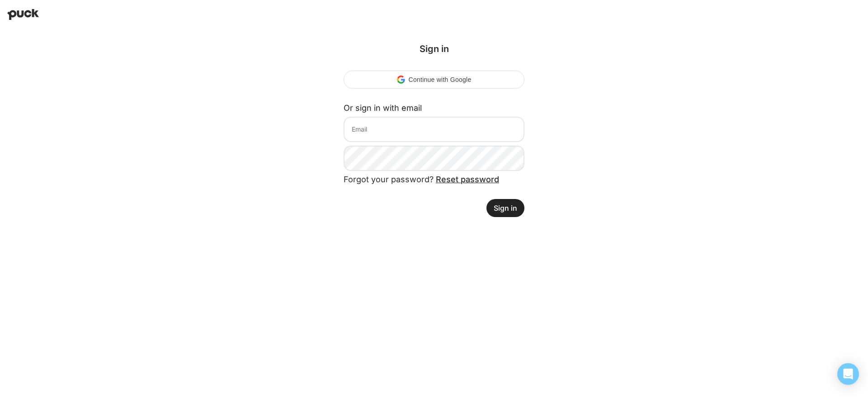  Describe the element at coordinates (506, 208) in the screenshot. I see `button: Sign in` at that location.